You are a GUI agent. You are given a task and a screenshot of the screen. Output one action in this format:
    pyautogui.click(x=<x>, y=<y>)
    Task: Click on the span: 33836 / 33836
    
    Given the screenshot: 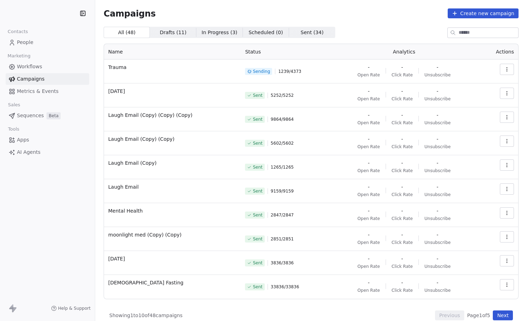 What is the action you would take?
    pyautogui.click(x=285, y=287)
    